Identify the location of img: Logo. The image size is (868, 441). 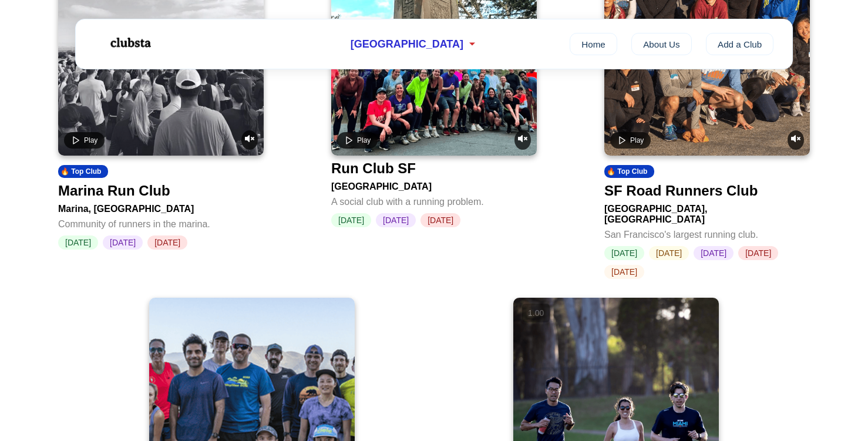
(130, 43).